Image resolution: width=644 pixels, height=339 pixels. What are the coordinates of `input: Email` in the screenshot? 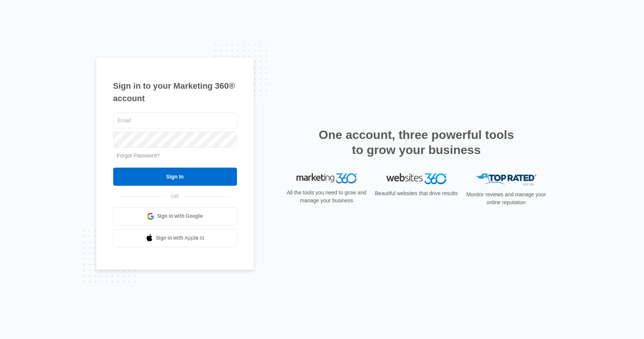 It's located at (175, 121).